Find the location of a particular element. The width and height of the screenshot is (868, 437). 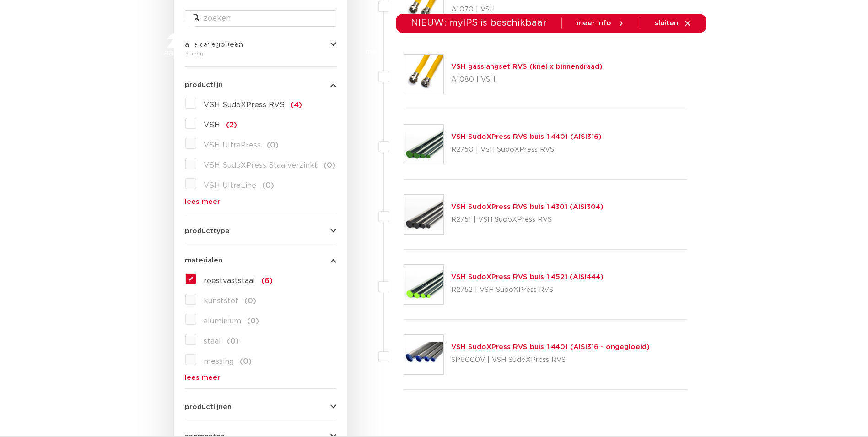

img: Thumbnail for VSH SudoXPress RVS buis 1.4401 (AISI316) is located at coordinates (424, 144).